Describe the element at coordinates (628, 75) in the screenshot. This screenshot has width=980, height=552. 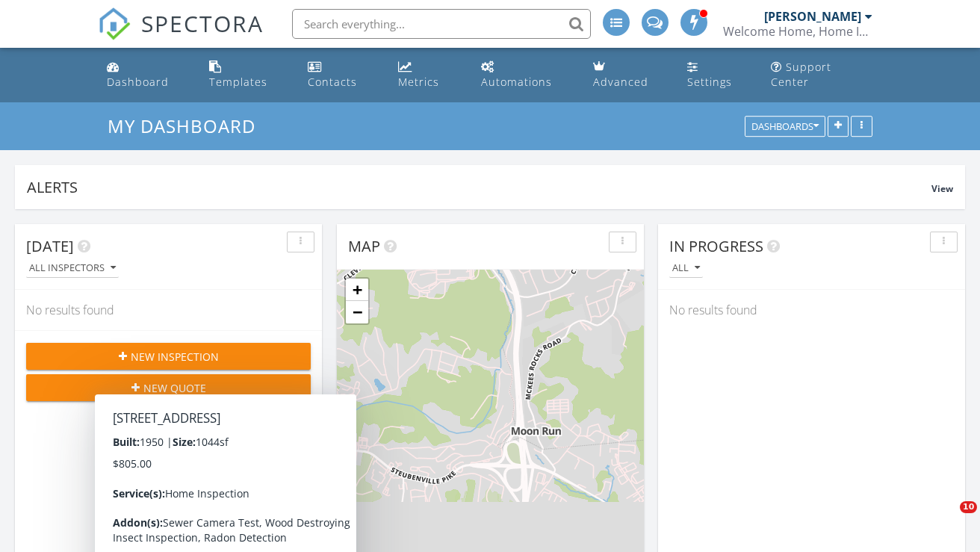
I see `a: Advanced` at that location.